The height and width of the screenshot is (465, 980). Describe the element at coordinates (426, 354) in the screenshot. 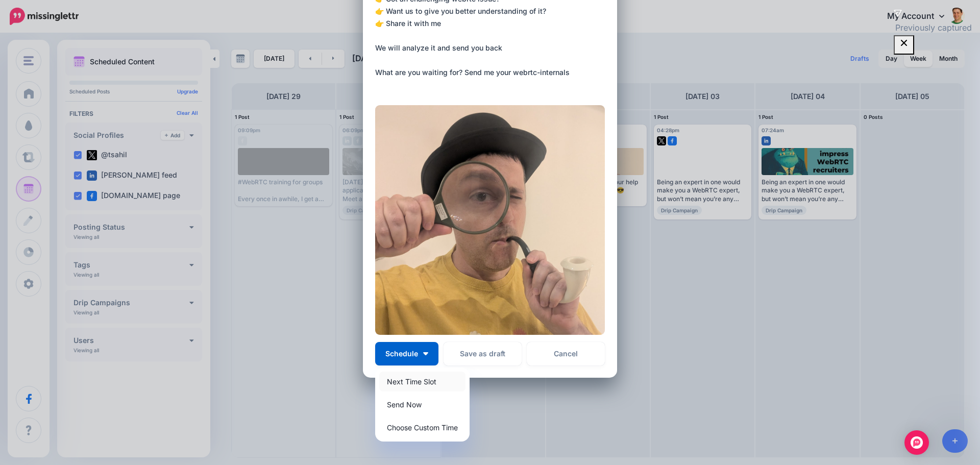

I see `img: arrow-down-white.png` at that location.